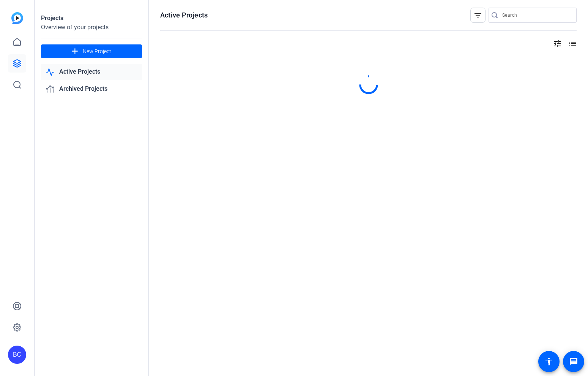 Image resolution: width=588 pixels, height=376 pixels. What do you see at coordinates (17, 18) in the screenshot?
I see `img: blue-gradient.svg` at bounding box center [17, 18].